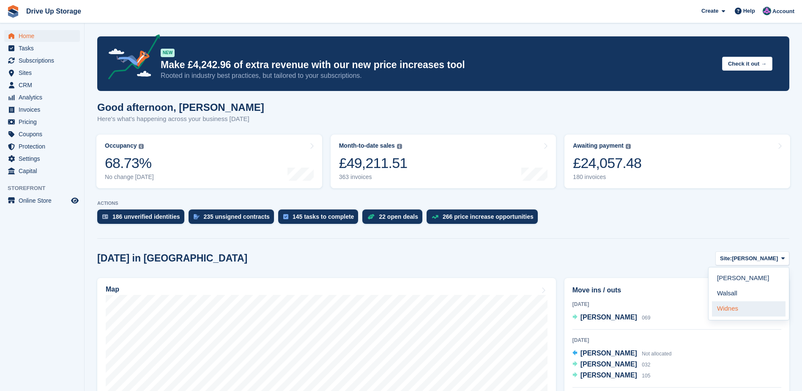  What do you see at coordinates (783, 11) in the screenshot?
I see `span: Account` at bounding box center [783, 11].